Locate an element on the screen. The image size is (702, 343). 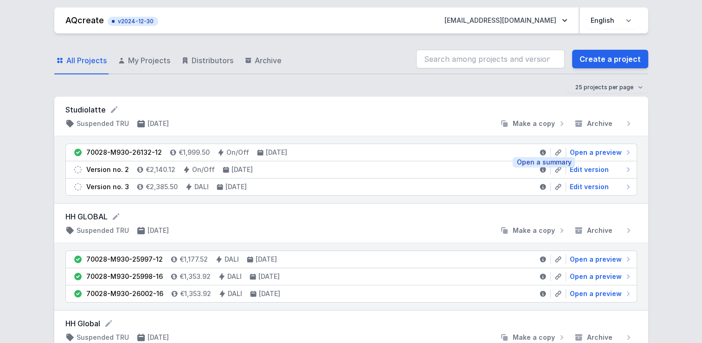
div: Version no. 2 is located at coordinates (108, 169).